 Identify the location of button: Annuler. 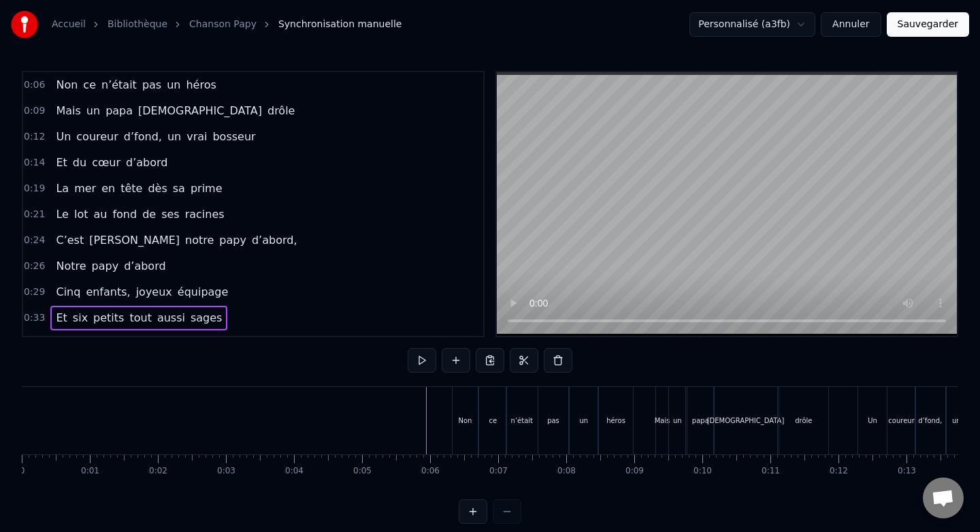
(851, 24).